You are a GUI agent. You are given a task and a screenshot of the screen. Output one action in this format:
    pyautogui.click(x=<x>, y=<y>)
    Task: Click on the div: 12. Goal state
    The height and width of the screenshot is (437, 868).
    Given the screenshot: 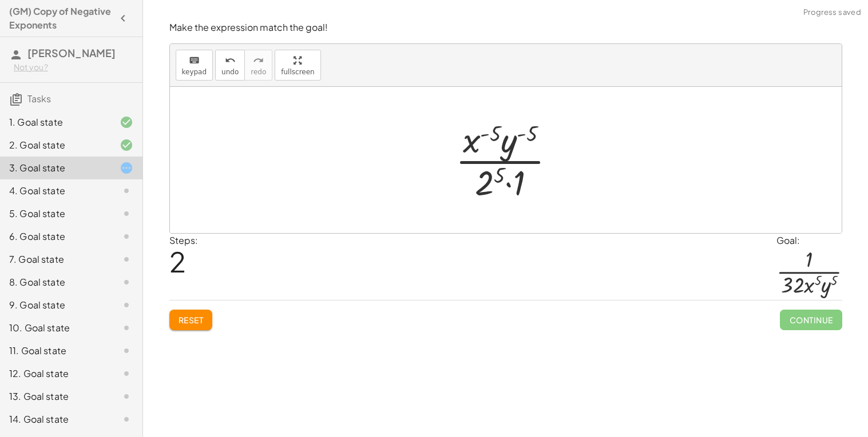 What is the action you would take?
    pyautogui.click(x=55, y=374)
    